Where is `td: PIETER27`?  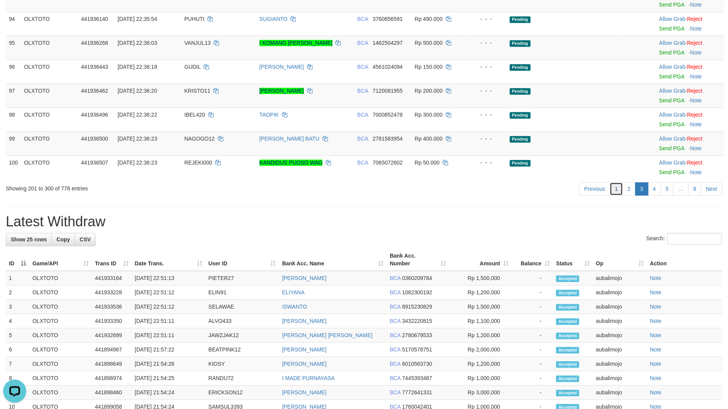 td: PIETER27 is located at coordinates (242, 278).